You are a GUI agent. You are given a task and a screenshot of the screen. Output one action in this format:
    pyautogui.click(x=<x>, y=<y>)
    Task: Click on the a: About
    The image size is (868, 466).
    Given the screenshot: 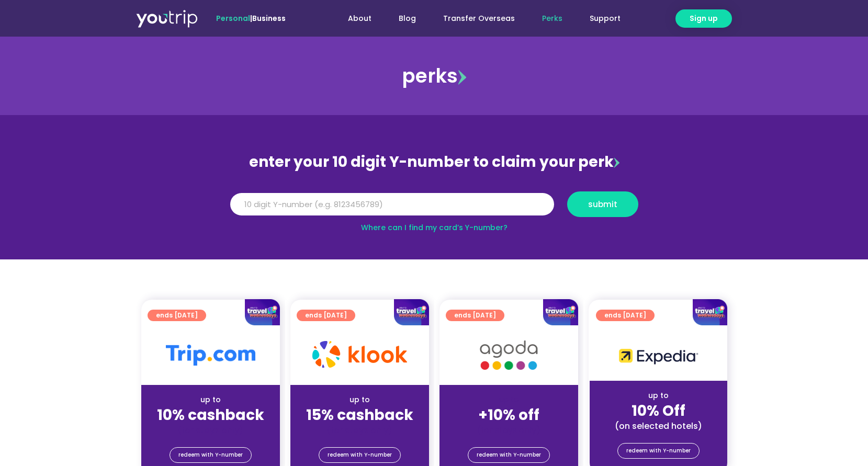 What is the action you would take?
    pyautogui.click(x=360, y=18)
    